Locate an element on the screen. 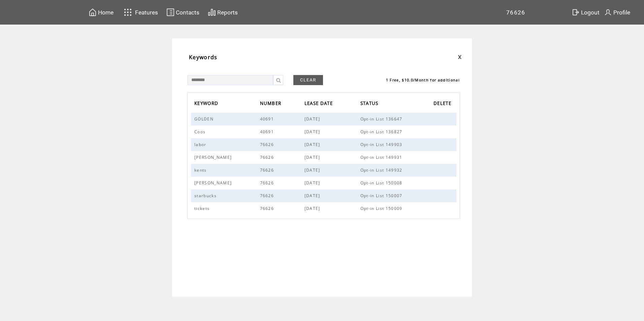 This screenshot has height=321, width=644. span: kents is located at coordinates (202, 170).